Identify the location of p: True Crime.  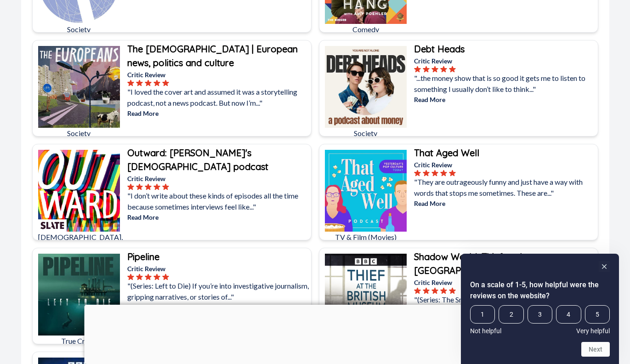
(79, 341).